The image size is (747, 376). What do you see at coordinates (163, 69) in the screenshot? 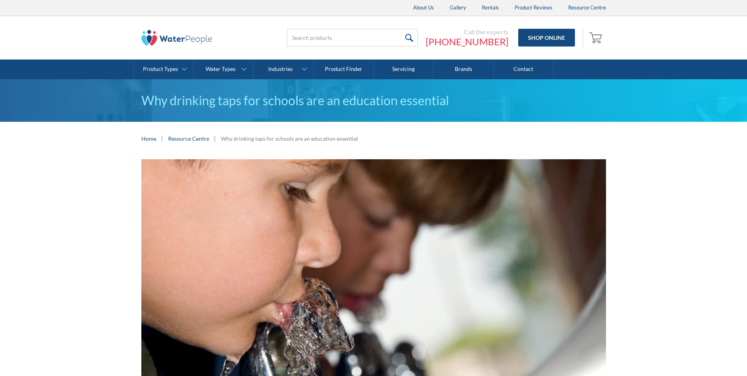
I see `a: Product Types` at bounding box center [163, 69].